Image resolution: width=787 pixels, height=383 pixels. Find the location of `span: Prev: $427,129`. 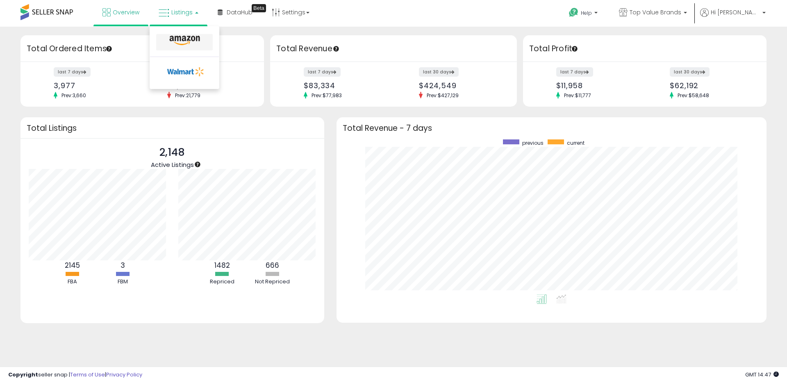

span: Prev: $427,129 is located at coordinates (443, 95).